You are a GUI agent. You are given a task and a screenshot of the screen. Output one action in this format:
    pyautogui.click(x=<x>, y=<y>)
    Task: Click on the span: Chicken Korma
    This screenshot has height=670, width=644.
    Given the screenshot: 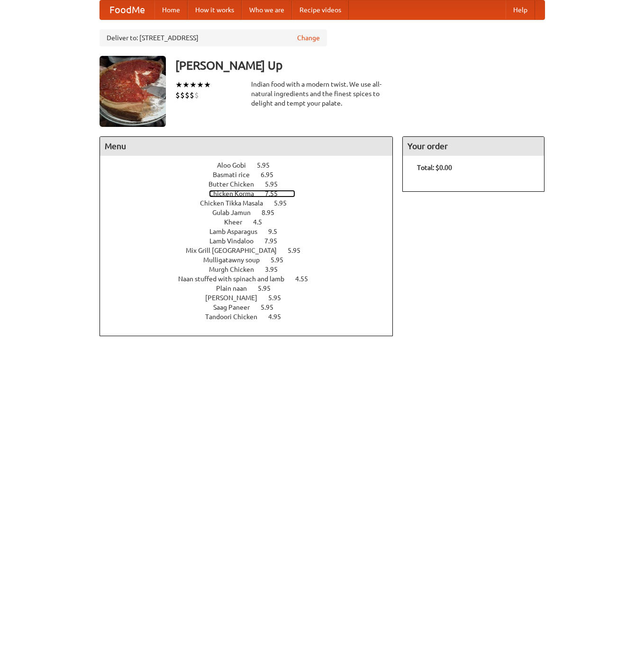 What is the action you would take?
    pyautogui.click(x=236, y=194)
    